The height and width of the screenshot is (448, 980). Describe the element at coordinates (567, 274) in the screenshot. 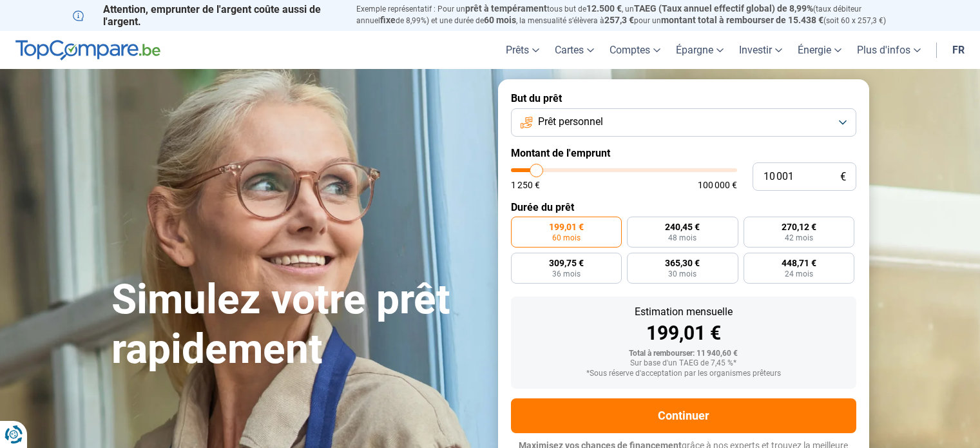

I see `span: 36 mois` at that location.